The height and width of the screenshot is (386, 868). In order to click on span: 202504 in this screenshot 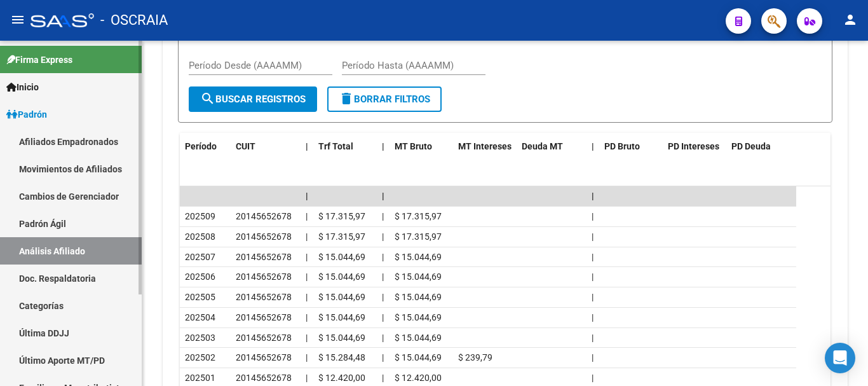, I will do `click(200, 317)`.